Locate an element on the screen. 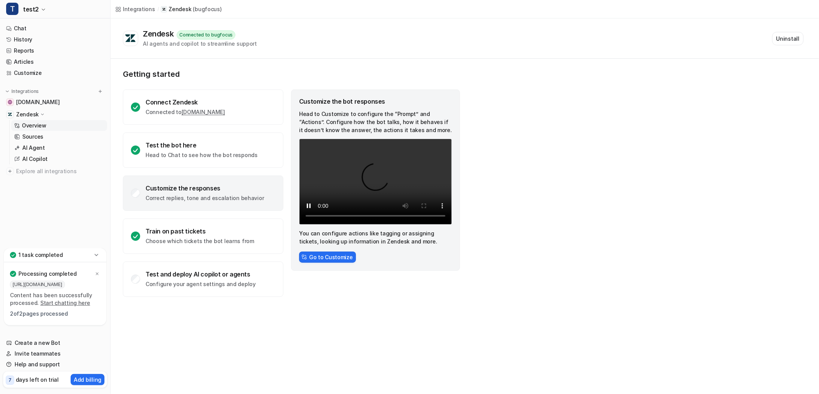 The image size is (819, 394). p: Overview is located at coordinates (34, 126).